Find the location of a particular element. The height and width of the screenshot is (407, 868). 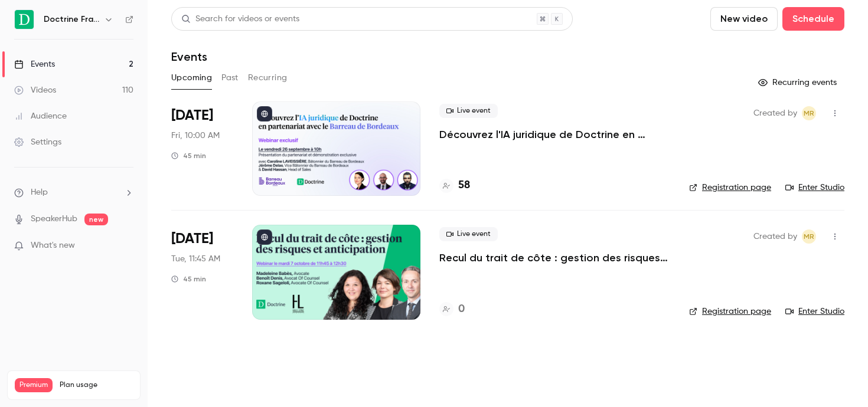

div: Audience is located at coordinates (40, 116).